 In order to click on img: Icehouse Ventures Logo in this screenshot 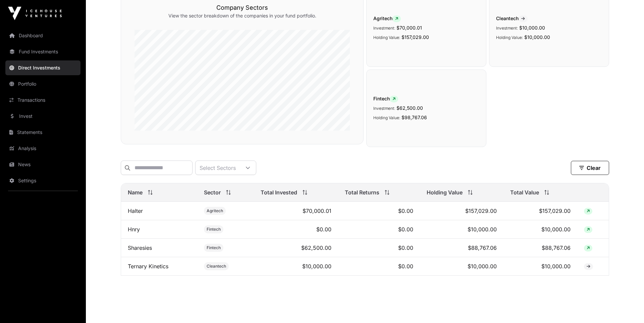, I will do `click(35, 13)`.